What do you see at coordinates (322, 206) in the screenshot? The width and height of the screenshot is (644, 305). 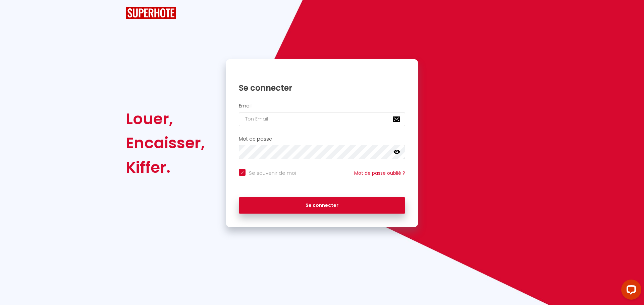 I see `button: Se connecter` at bounding box center [322, 206].